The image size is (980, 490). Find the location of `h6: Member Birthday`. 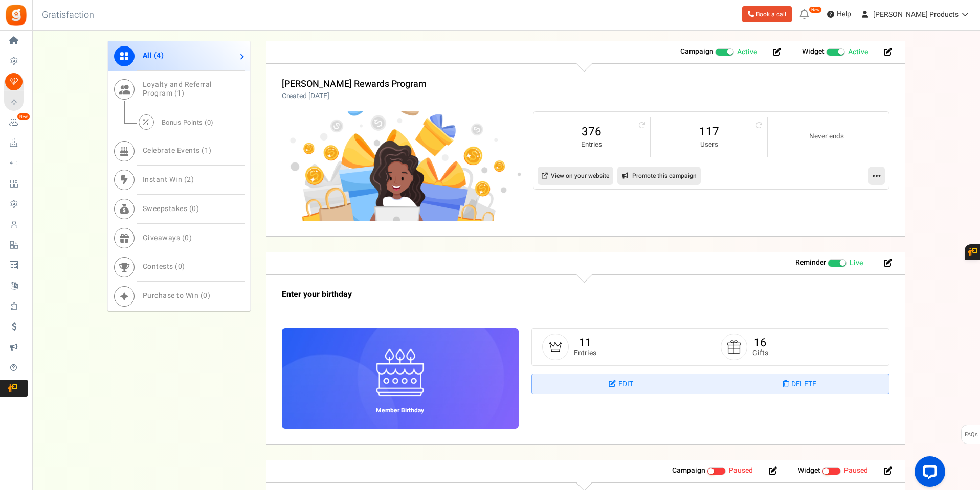

h6: Member Birthday is located at coordinates (400, 411).